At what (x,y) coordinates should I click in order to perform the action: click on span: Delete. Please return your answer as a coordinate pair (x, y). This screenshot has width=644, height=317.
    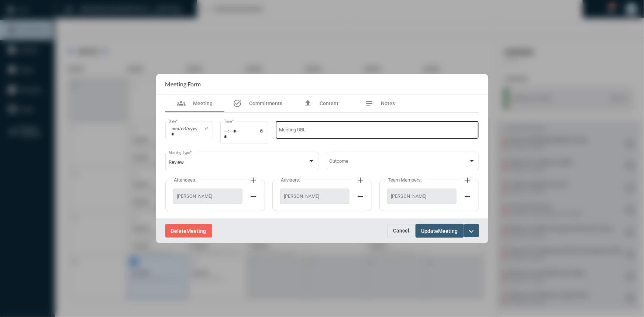
    Looking at the image, I should click on (179, 231).